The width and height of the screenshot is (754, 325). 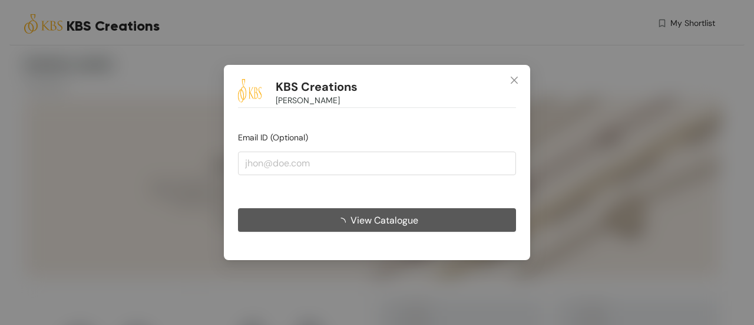 I want to click on img: Buyer Portal, so click(x=250, y=91).